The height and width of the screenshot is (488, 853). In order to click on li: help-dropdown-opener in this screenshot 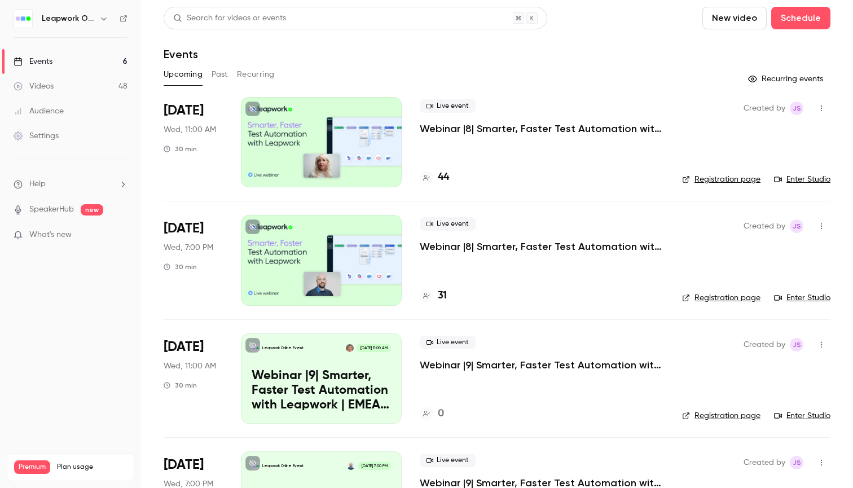, I will do `click(70, 184)`.